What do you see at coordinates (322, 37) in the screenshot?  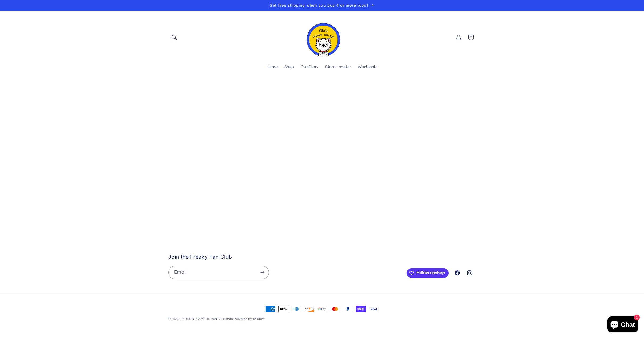 I see `a: Fika's Freaky Friends` at bounding box center [322, 37].